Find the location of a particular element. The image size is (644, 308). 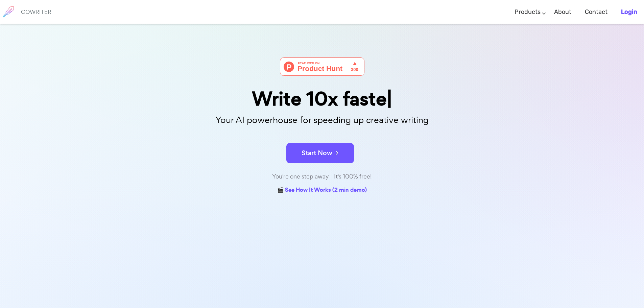

div: You're one step away - It's 100% free! is located at coordinates (322, 177).